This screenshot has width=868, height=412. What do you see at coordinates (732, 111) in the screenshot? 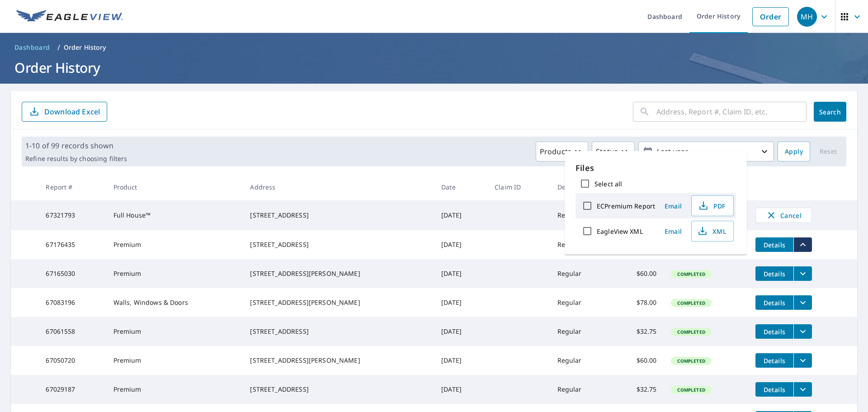
I see `input: Address, Report #, Claim ID, etc.` at bounding box center [732, 111].